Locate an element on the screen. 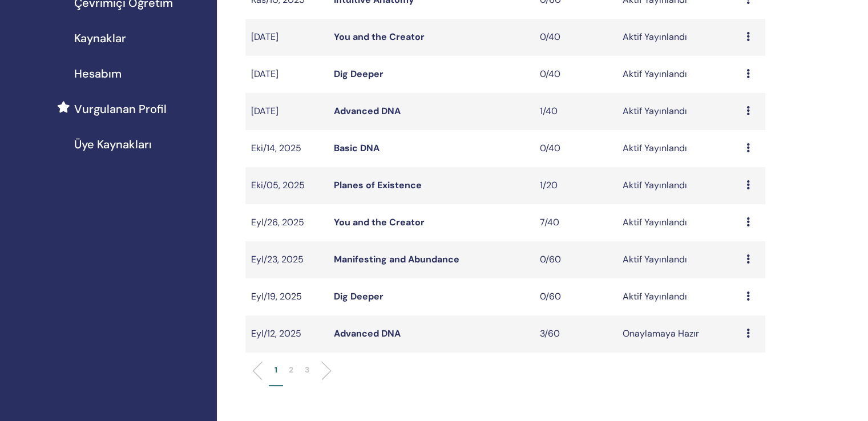 The height and width of the screenshot is (421, 868). p: 1 is located at coordinates (276, 370).